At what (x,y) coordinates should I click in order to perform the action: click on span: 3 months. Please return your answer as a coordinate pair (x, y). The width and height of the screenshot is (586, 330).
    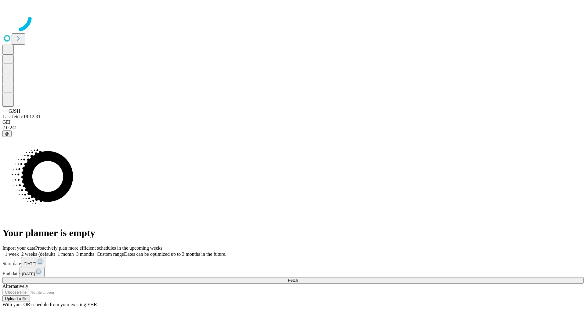
    Looking at the image, I should click on (85, 254).